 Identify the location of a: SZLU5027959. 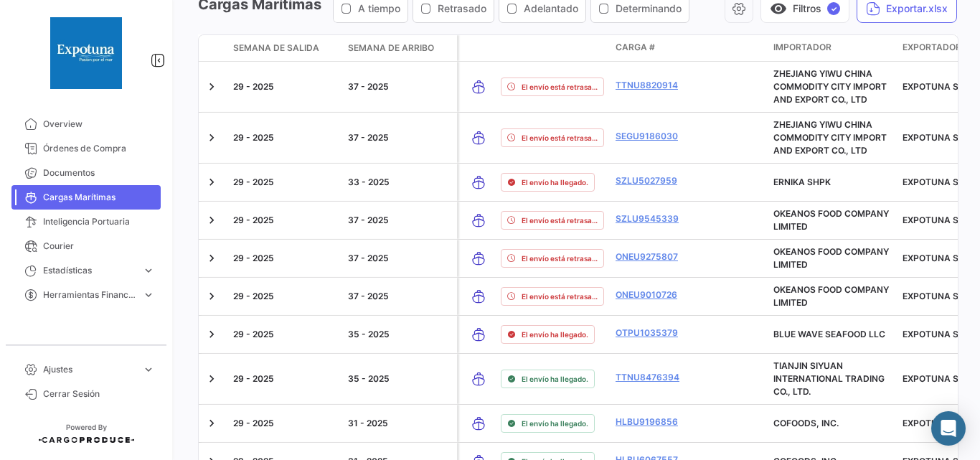
(653, 181).